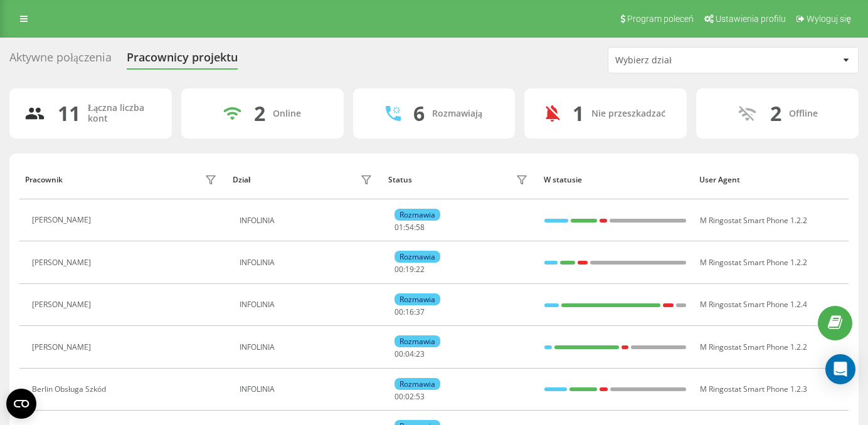 This screenshot has width=868, height=425. Describe the element at coordinates (420, 396) in the screenshot. I see `span: 53` at that location.